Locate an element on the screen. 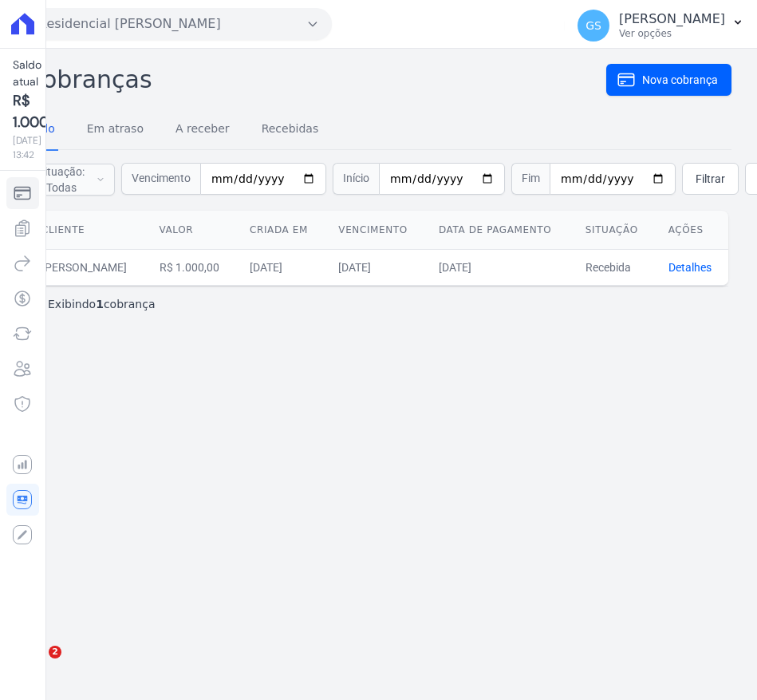 This screenshot has width=757, height=700. b: 1 is located at coordinates (100, 304).